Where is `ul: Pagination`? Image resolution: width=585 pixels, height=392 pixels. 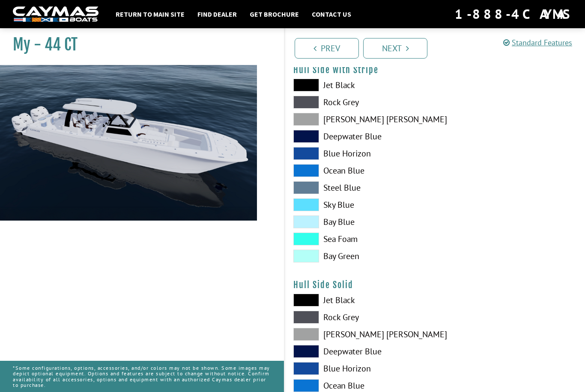
ul: Pagination is located at coordinates (439, 48).